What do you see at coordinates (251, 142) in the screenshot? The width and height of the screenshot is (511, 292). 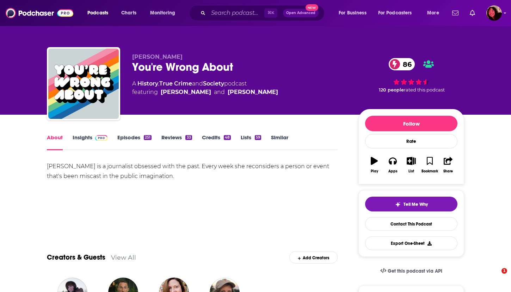 I see `a: Lists59` at bounding box center [251, 142].